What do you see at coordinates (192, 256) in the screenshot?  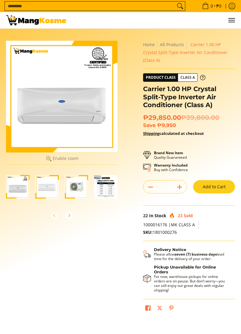 I see `p: Please allow lead time for the delivery of your order.` at bounding box center [192, 256].